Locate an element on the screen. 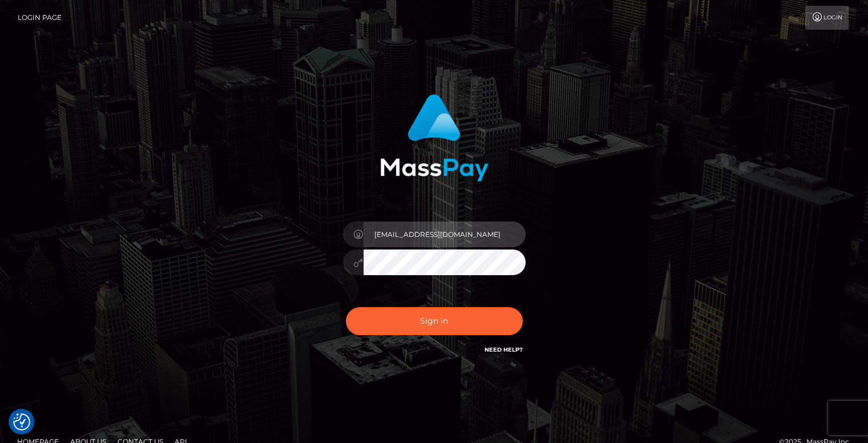 This screenshot has width=868, height=443. img: Revisit consent button is located at coordinates (22, 422).